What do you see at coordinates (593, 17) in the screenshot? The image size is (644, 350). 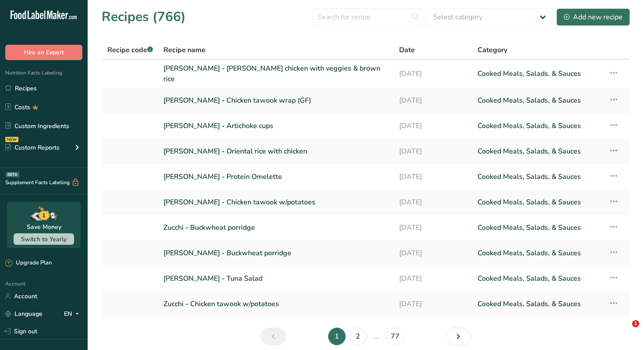 I see `div: Add new recipe` at bounding box center [593, 17].